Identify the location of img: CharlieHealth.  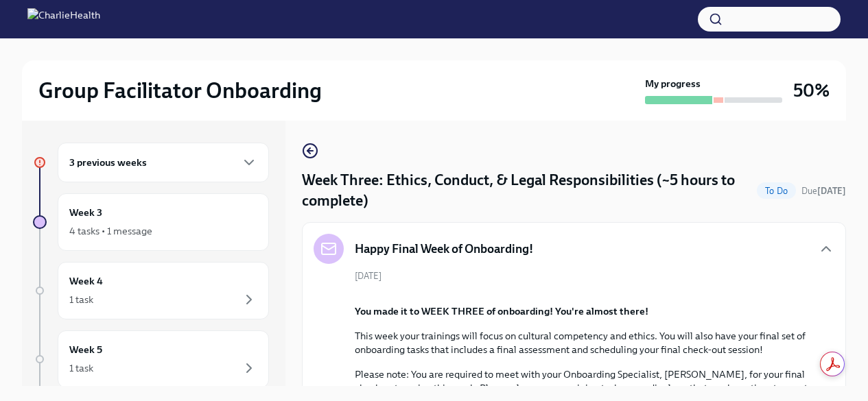
(64, 19).